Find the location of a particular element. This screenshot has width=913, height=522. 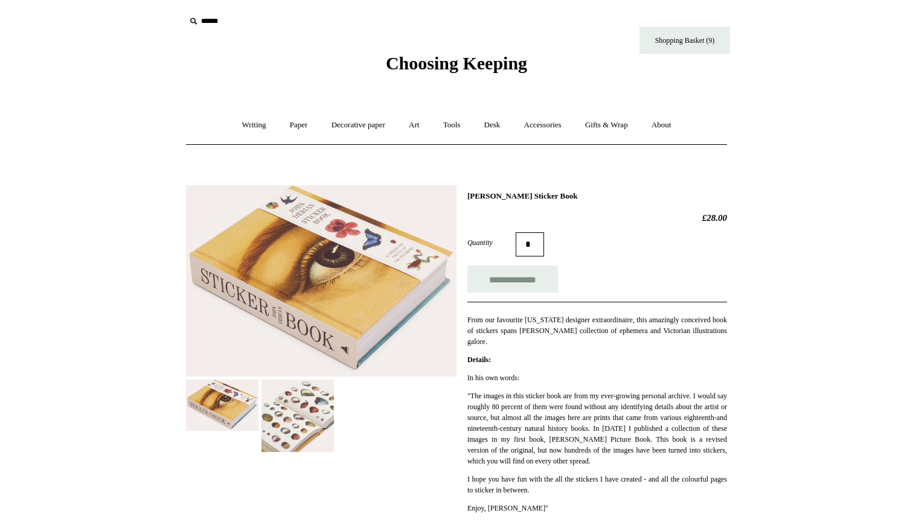

a: Desk is located at coordinates (492, 125).